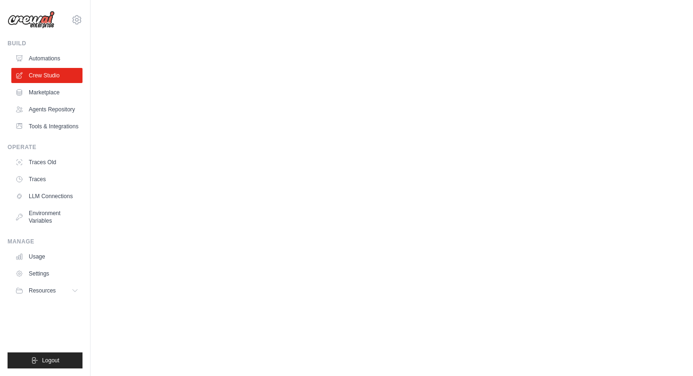 Image resolution: width=693 pixels, height=376 pixels. Describe the element at coordinates (47, 196) in the screenshot. I see `a: LLM Connections` at that location.